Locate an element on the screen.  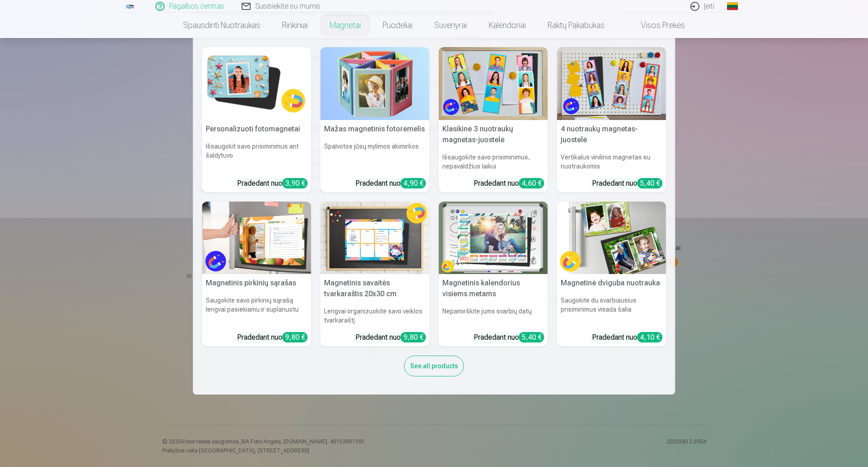
a: Mažas magnetinis fotorėmelisMažas magnetinis fotorėmelisSpalvotos jūsų mylimos akimirkosPradedant... is located at coordinates (375, 120).